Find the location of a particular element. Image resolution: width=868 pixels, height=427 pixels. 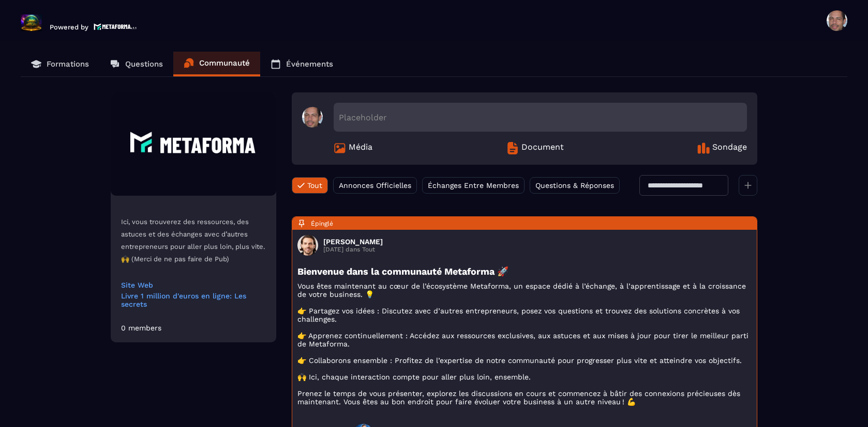

img: Community background is located at coordinates (194, 144).